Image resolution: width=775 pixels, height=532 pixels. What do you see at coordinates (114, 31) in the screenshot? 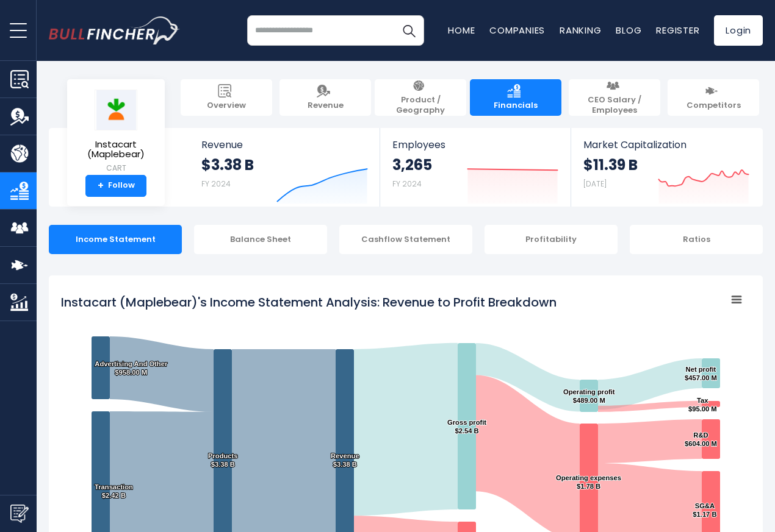
I see `img: bullfincher logo` at bounding box center [114, 31].